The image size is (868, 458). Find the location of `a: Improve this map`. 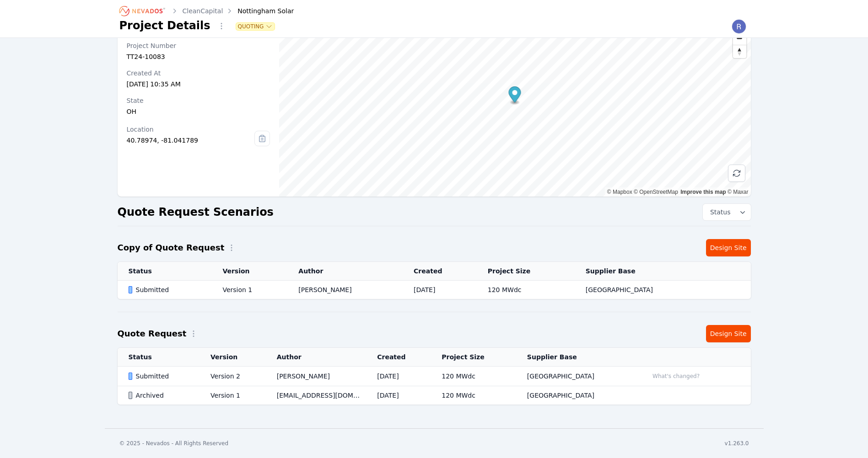

a: Improve this map is located at coordinates (702, 192).